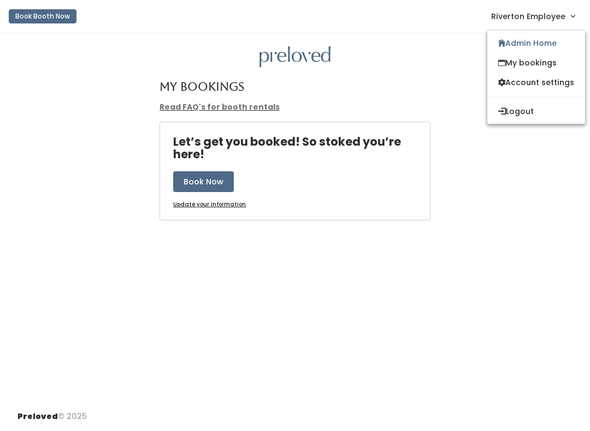  Describe the element at coordinates (201, 86) in the screenshot. I see `h4: My Bookings` at that location.